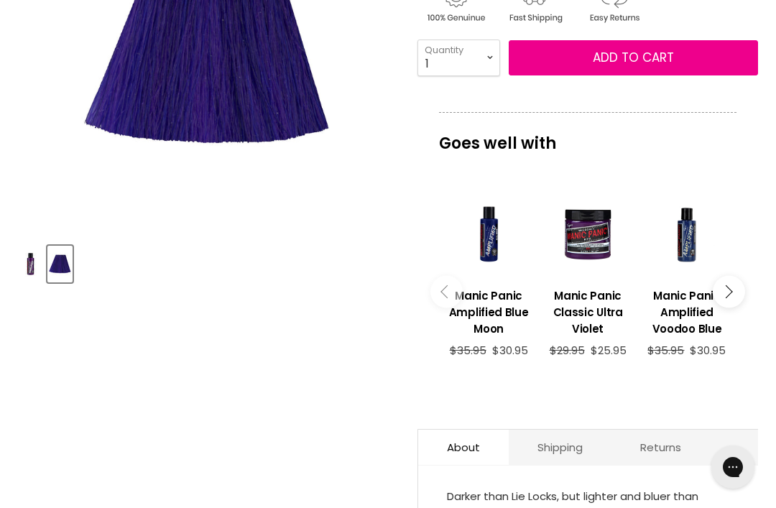 This screenshot has height=508, width=776. I want to click on div: Product thumbnails, so click(208, 262).